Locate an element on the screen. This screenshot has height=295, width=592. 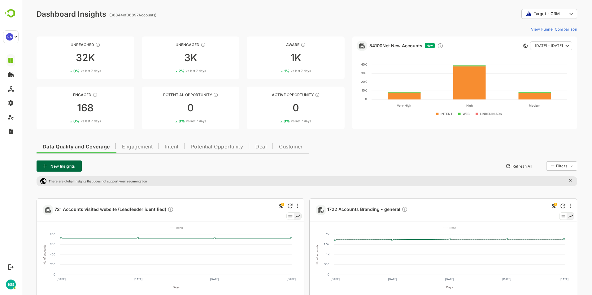
span: Engagement is located at coordinates (115, 147).